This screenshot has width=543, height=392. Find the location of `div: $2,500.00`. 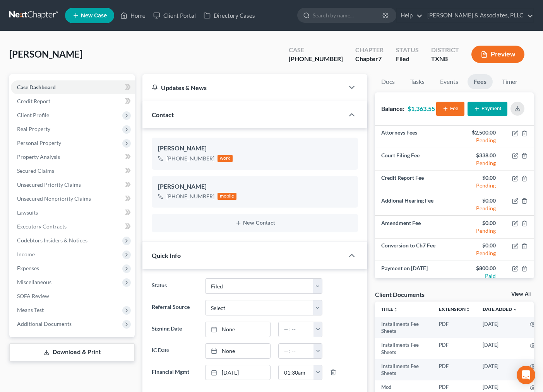

div: $2,500.00 is located at coordinates (478, 133).